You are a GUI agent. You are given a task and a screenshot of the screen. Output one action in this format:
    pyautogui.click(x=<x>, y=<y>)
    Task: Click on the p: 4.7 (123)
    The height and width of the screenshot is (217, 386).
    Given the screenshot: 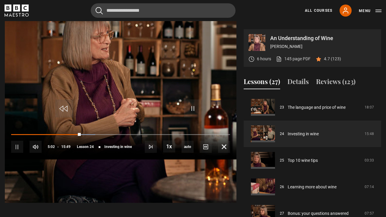 What is the action you would take?
    pyautogui.click(x=332, y=59)
    